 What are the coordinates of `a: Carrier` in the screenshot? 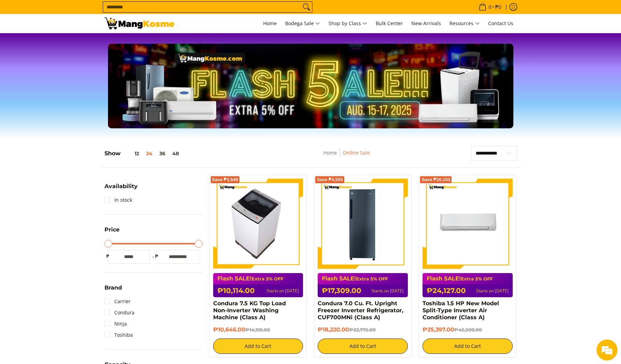 It's located at (117, 301).